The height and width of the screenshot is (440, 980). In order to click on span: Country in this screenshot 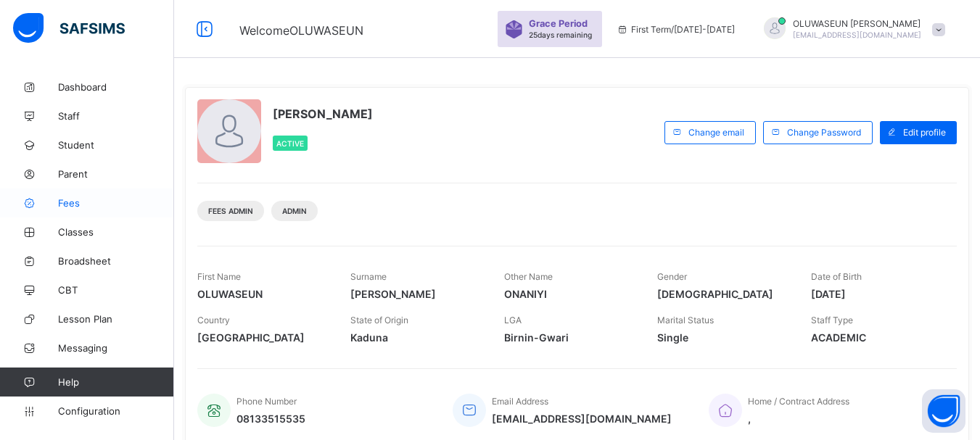, I will do `click(213, 320)`.